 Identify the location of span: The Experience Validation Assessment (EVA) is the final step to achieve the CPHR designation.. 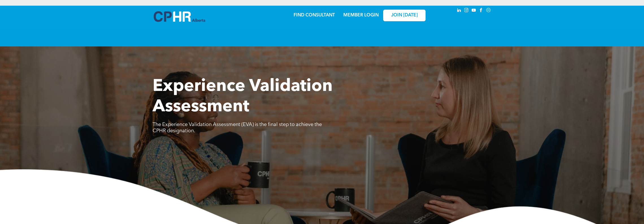
(237, 128).